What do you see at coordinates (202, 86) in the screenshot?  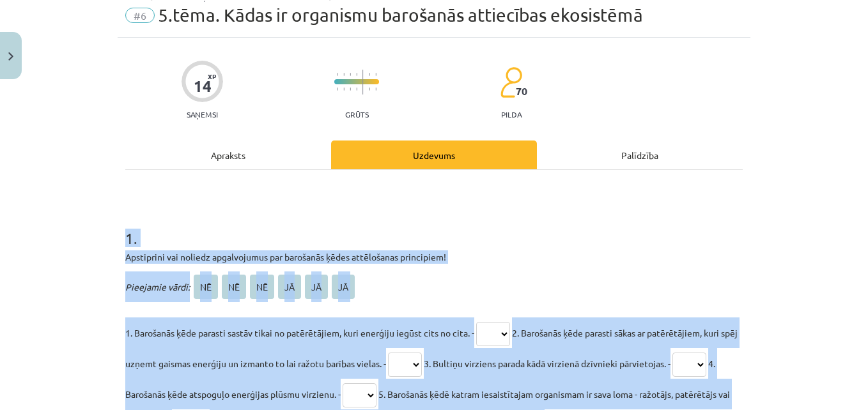 I see `div: 14` at bounding box center [202, 86].